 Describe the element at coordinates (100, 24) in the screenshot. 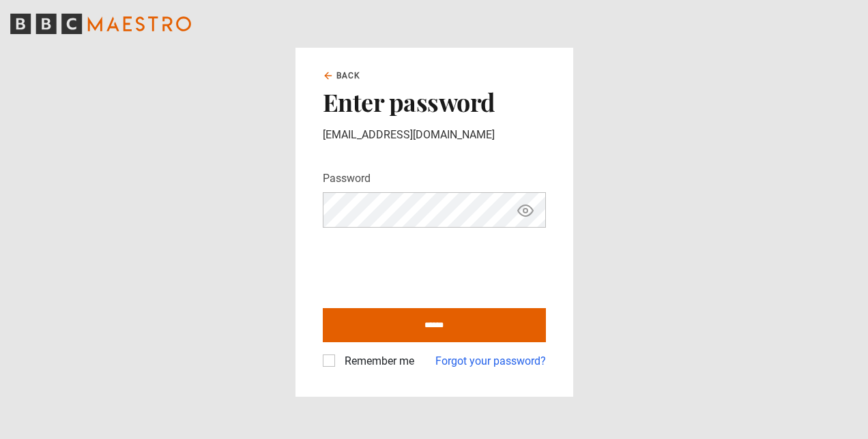

I see `a: BBC Maestro` at that location.